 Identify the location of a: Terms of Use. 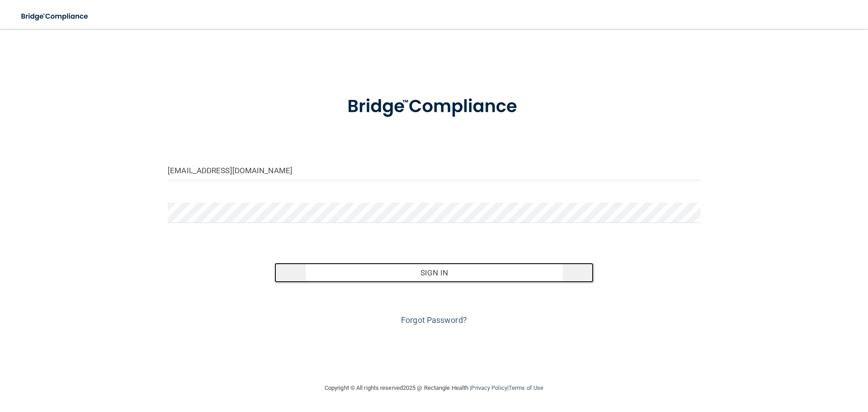
(526, 387).